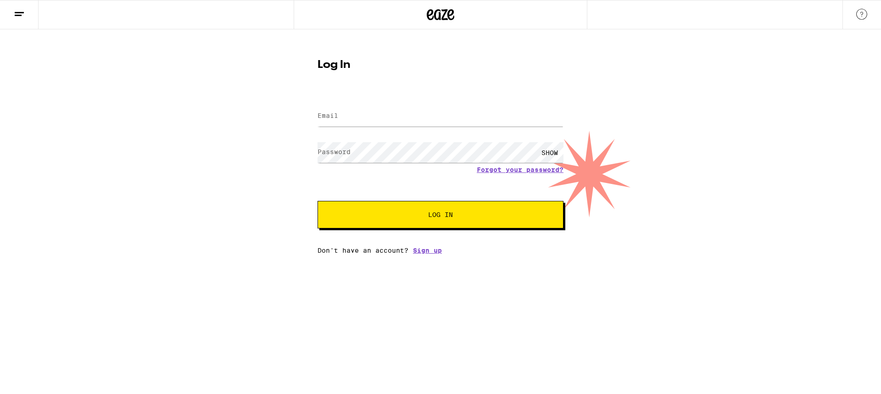 The width and height of the screenshot is (881, 394). What do you see at coordinates (328, 116) in the screenshot?
I see `label: Email` at bounding box center [328, 116].